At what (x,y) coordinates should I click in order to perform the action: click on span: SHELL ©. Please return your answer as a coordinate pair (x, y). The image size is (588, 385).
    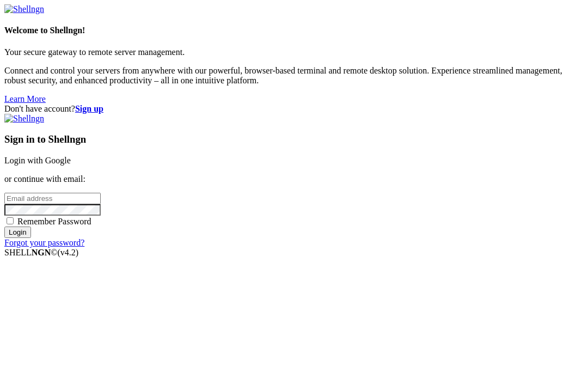
    Looking at the image, I should click on (41, 252).